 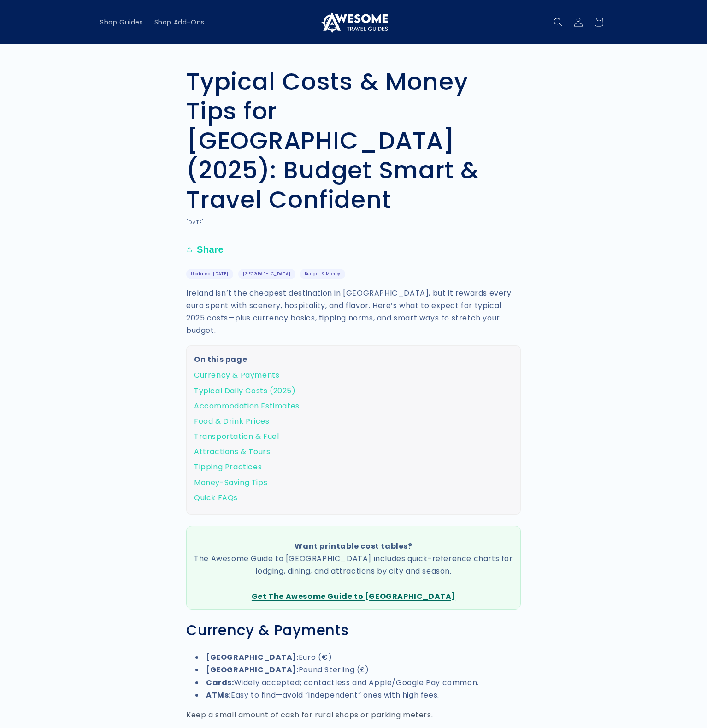 I want to click on a: Accommodation Estimates, so click(x=246, y=406).